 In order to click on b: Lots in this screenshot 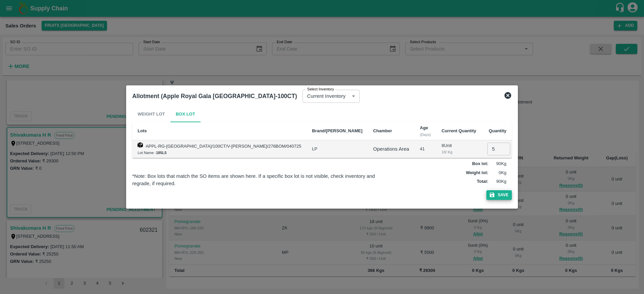, I will do `click(142, 130)`.